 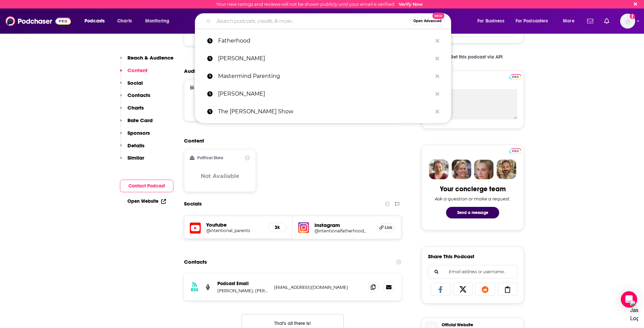 I want to click on a: Mastermind Parenting, so click(x=323, y=76).